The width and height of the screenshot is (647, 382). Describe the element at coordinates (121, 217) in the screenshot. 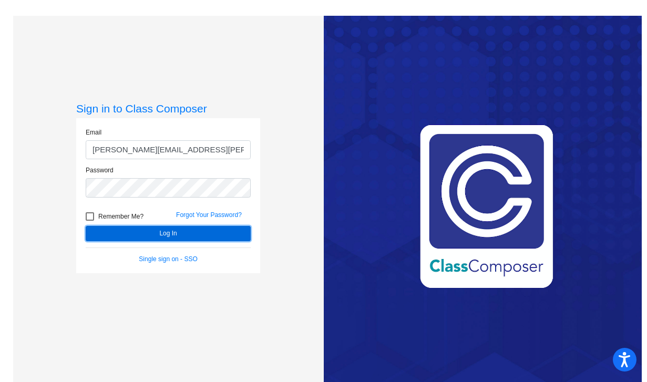

I see `span: Remember Me?` at that location.